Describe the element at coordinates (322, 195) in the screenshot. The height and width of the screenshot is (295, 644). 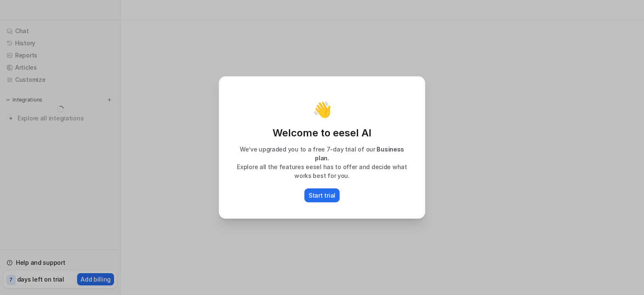
I see `button: Start trial` at that location.